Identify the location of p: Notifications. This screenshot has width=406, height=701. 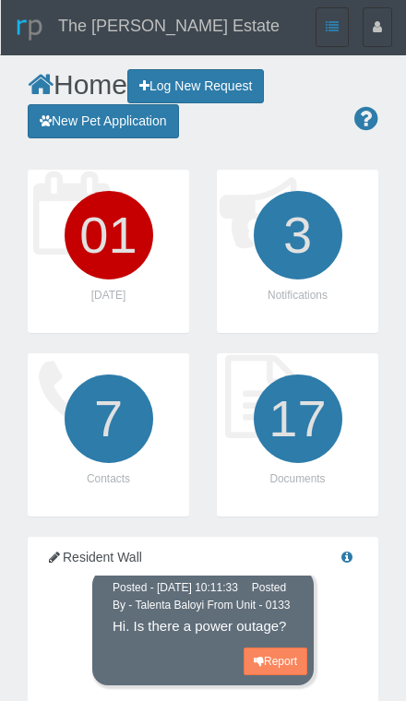
(297, 295).